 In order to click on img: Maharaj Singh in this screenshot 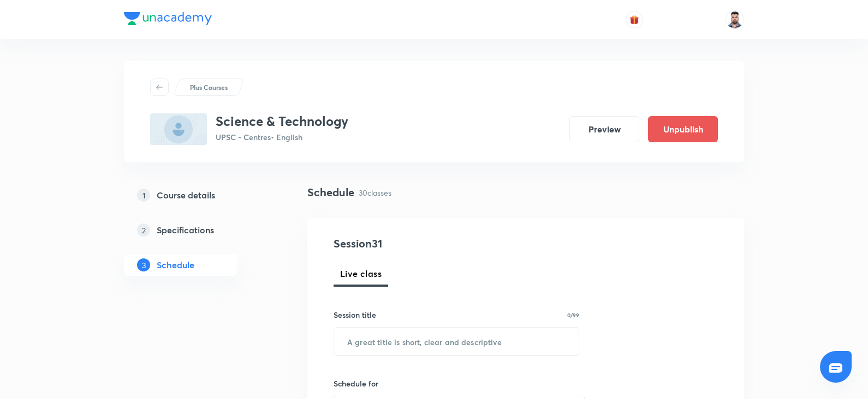, I will do `click(735, 19)`.